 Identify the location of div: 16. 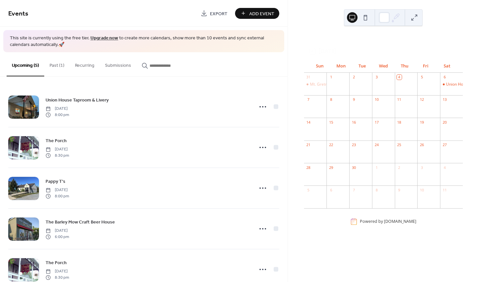
(354, 122).